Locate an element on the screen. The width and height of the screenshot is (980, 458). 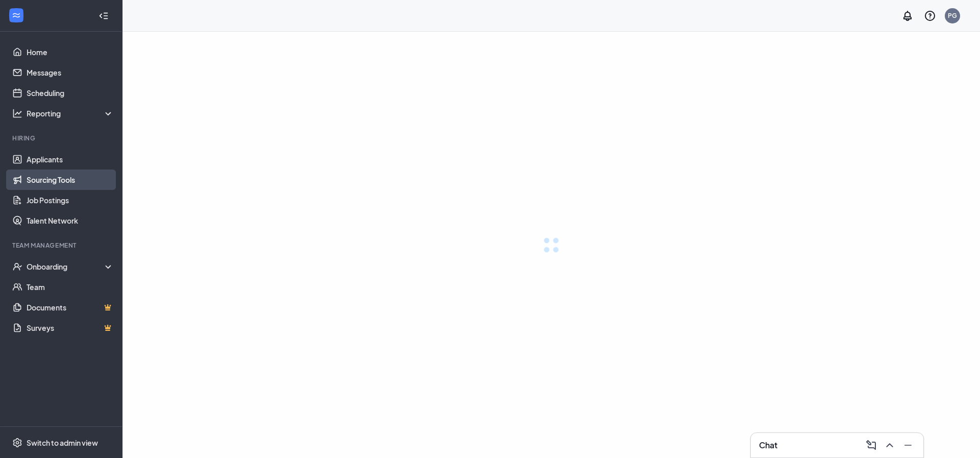
svg: Collapse is located at coordinates (103, 16).